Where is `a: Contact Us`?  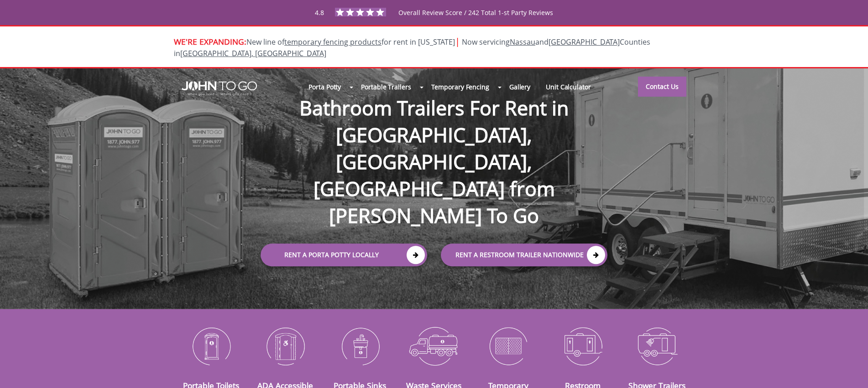
a: Contact Us is located at coordinates (662, 86).